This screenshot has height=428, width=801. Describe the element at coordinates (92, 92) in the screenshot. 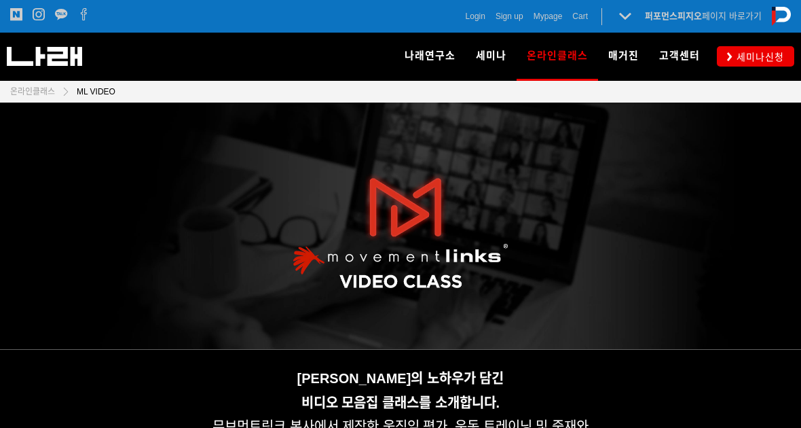

I see `a: ML VIDEO` at that location.